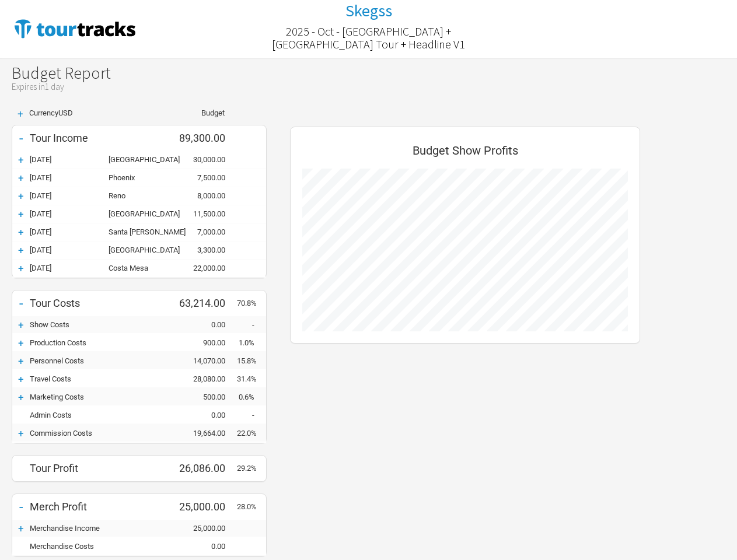  I want to click on div: 15.8%, so click(251, 361).